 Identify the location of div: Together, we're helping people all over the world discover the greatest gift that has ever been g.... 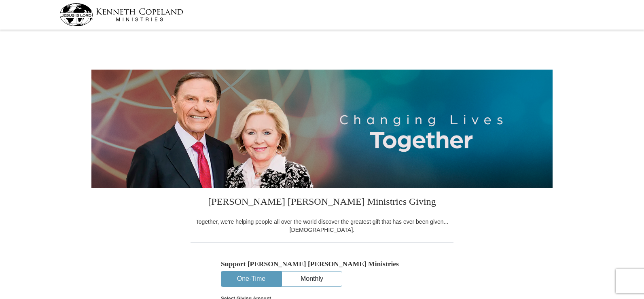
(322, 226).